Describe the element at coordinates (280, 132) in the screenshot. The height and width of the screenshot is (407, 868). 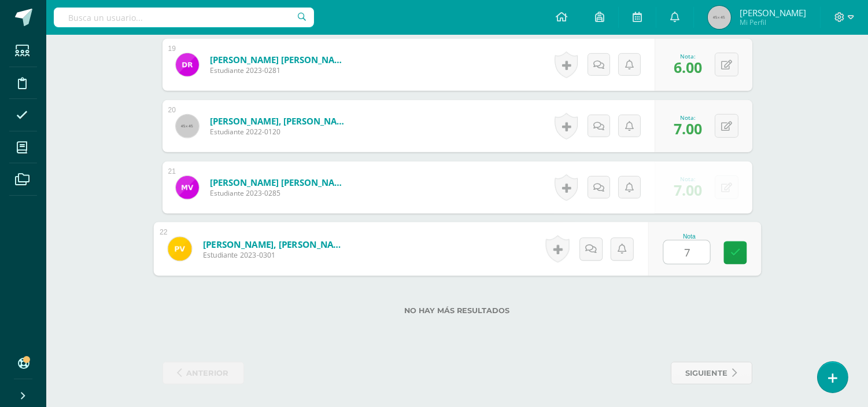
I see `span: Estudiante 2022-0120` at that location.